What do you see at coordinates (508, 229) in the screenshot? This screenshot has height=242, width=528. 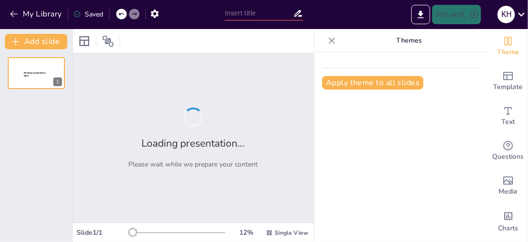 I see `span: Charts` at bounding box center [508, 229].